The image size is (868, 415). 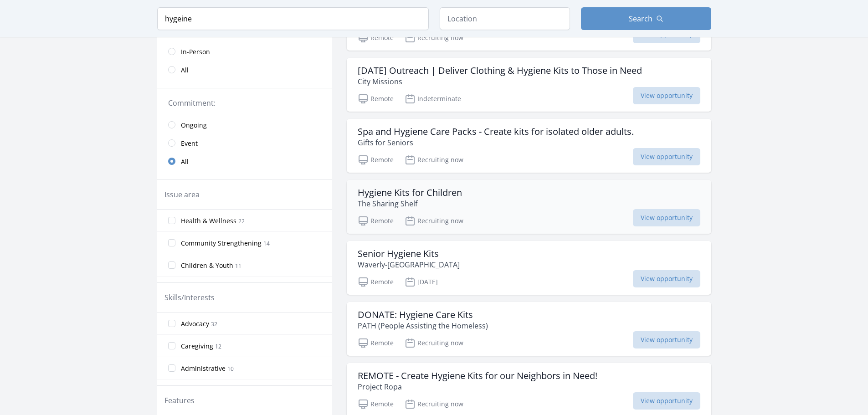 What do you see at coordinates (204, 369) in the screenshot?
I see `span: Administrative` at bounding box center [204, 369].